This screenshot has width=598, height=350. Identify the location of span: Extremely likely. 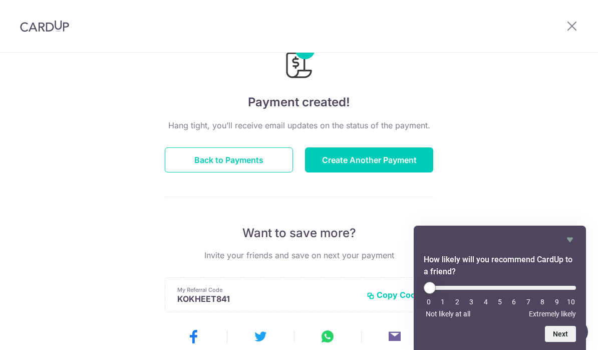
(553, 314).